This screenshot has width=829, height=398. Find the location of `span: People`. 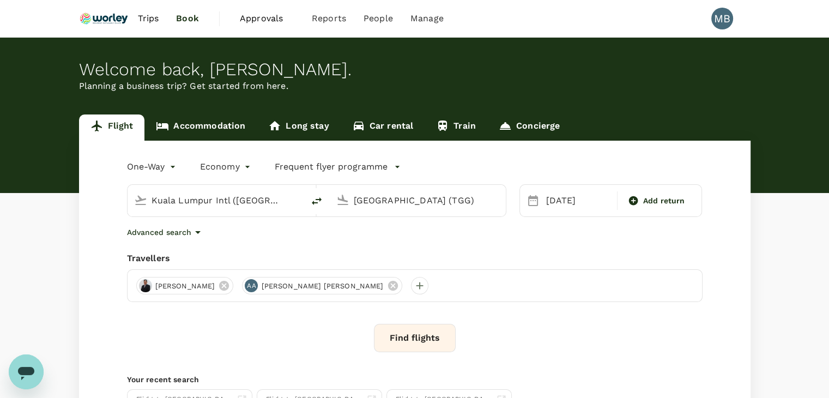

span: People is located at coordinates (378, 19).